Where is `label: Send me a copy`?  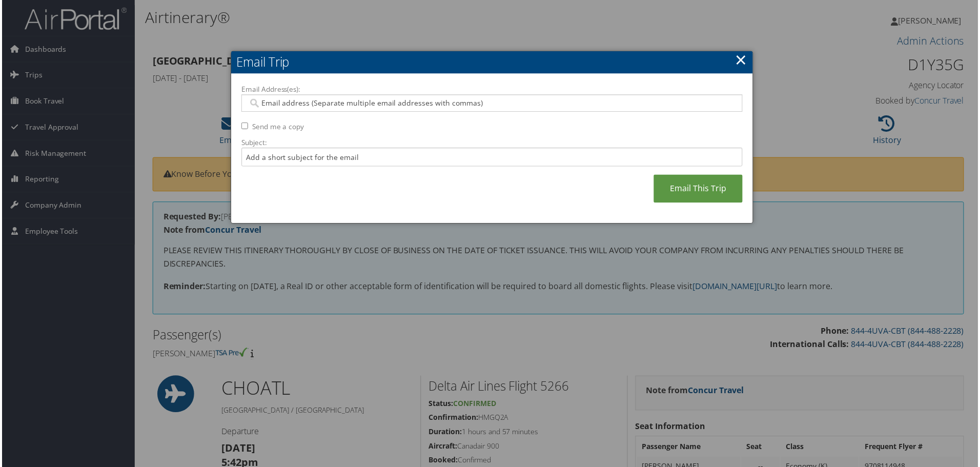 label: Send me a copy is located at coordinates (277, 127).